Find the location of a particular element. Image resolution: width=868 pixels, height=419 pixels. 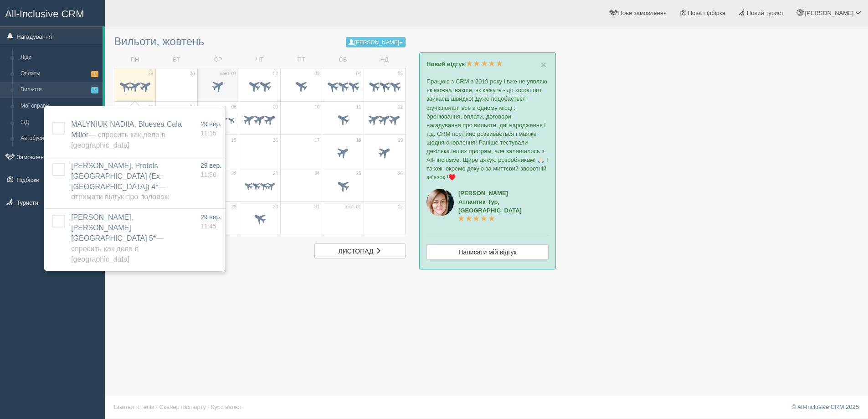

span: 26 is located at coordinates (400, 174).